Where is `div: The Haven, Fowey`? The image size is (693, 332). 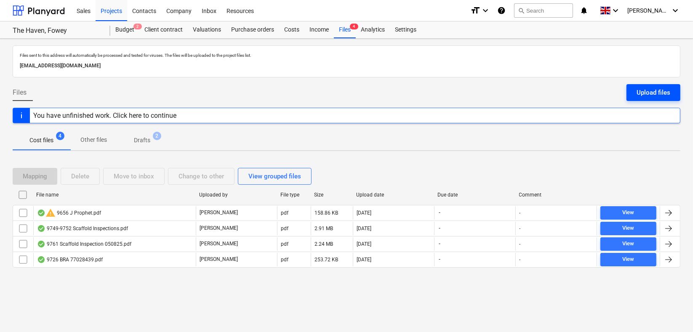 div: The Haven, Fowey is located at coordinates (56, 31).